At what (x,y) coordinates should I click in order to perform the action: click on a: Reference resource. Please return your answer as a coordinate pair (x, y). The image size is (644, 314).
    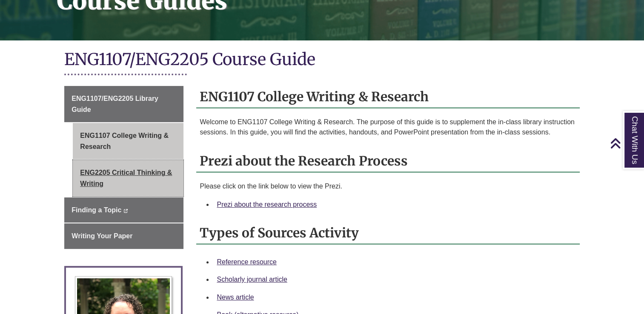
    Looking at the image, I should click on (246, 261).